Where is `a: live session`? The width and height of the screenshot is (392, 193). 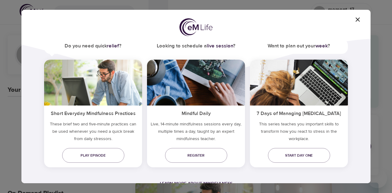 a: live session is located at coordinates (220, 46).